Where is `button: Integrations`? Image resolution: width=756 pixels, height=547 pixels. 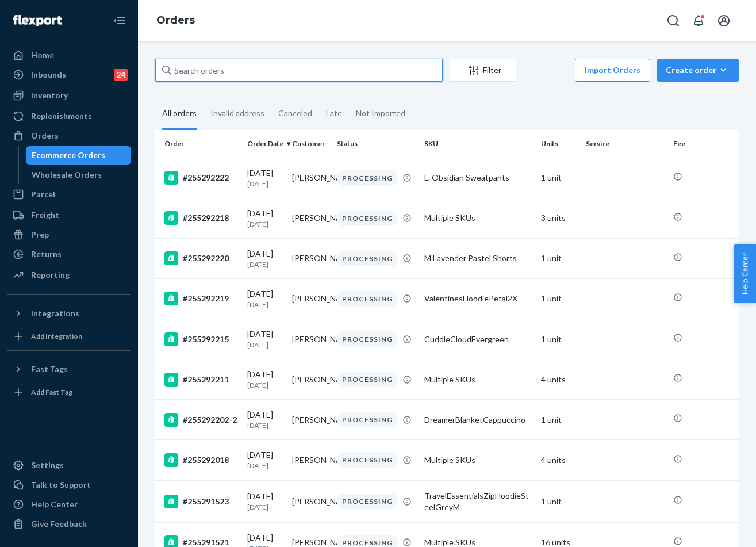
button: Integrations is located at coordinates (69, 313).